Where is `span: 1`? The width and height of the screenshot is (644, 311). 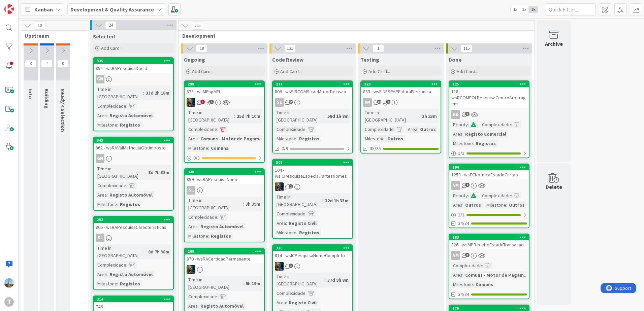 span: 1 is located at coordinates (291, 186).